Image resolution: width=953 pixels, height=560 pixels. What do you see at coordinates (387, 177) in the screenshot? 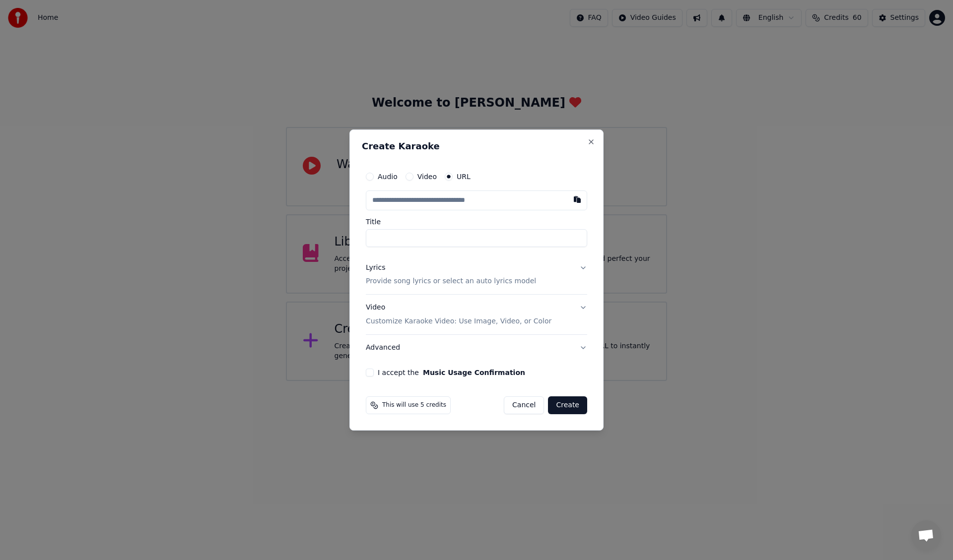
I see `label: Audio` at bounding box center [387, 177].